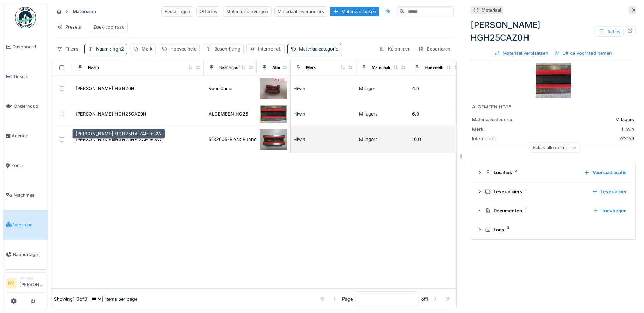 Image resolution: width=644 pixels, height=313 pixels. I want to click on span: Onderhoud, so click(29, 106).